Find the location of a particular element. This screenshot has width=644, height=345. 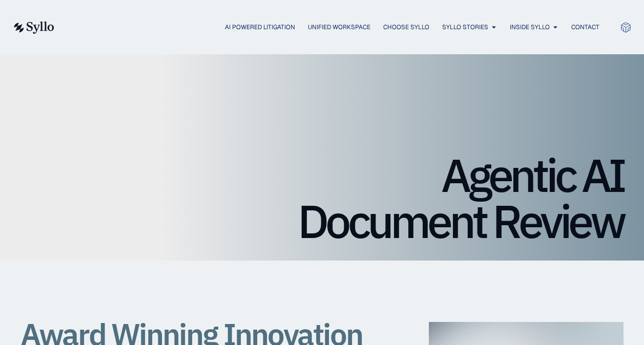

a: Choose Syllo is located at coordinates (407, 27).